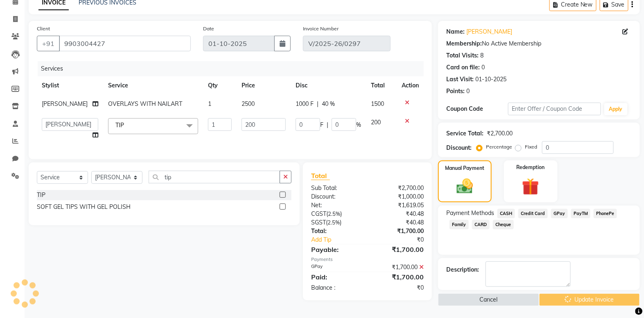 Image resolution: width=644 pixels, height=318 pixels. I want to click on div: Balance :, so click(336, 287).